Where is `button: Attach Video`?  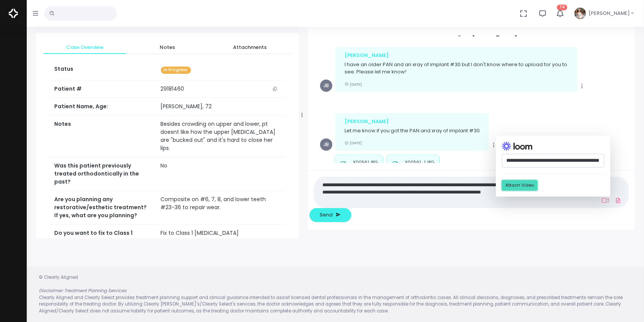 button: Attach Video is located at coordinates (520, 186).